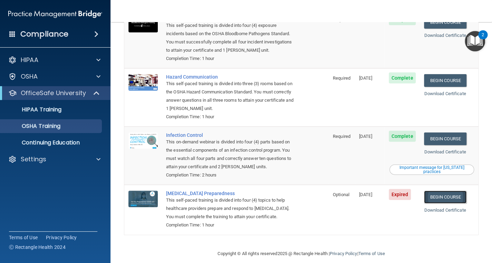  I want to click on img: PMB logo, so click(55, 14).